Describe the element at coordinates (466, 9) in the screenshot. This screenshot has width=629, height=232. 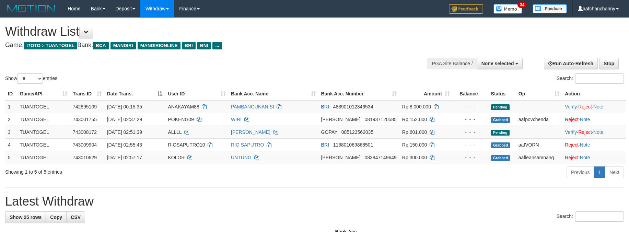
I see `img: Feedback.jpg` at that location.